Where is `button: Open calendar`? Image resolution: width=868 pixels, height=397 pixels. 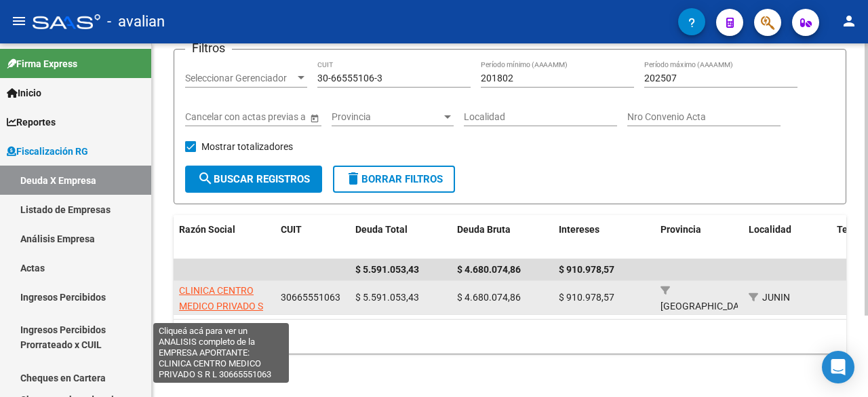
button: Open calendar is located at coordinates (314, 117).